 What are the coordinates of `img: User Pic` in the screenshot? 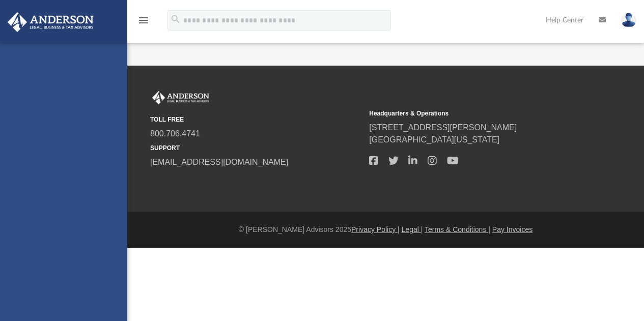 It's located at (629, 20).